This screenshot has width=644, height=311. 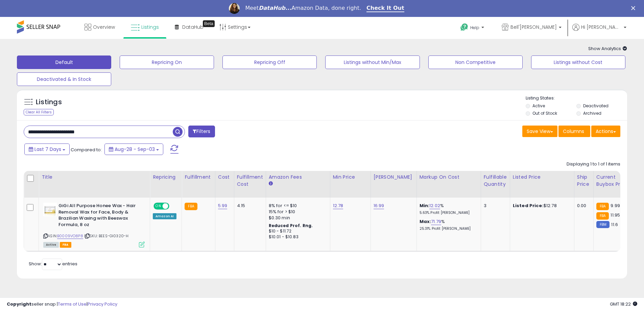 I want to click on small: FBM, so click(x=603, y=224).